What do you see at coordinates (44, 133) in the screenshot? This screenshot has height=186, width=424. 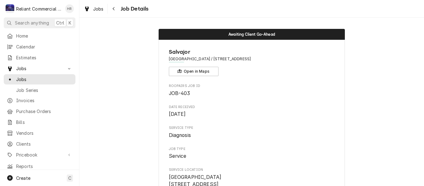 I see `span: Vendors` at bounding box center [44, 133].